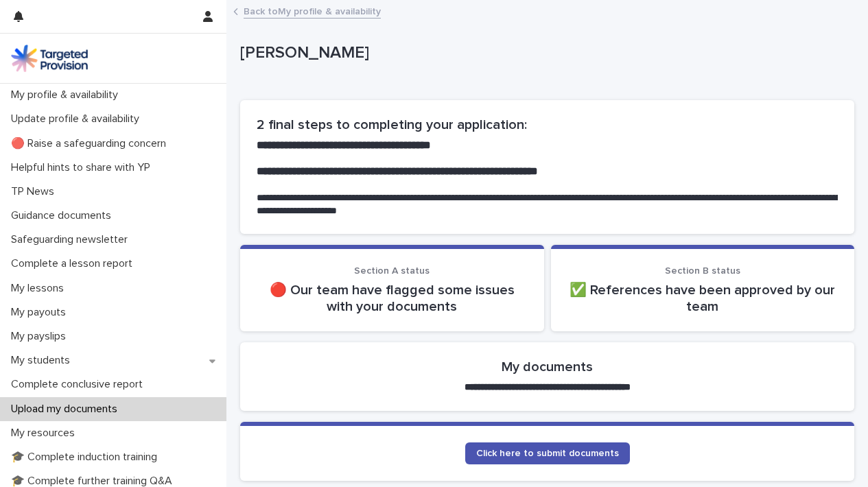 Image resolution: width=868 pixels, height=487 pixels. What do you see at coordinates (64, 216) in the screenshot?
I see `p: Guidance documents` at bounding box center [64, 216].